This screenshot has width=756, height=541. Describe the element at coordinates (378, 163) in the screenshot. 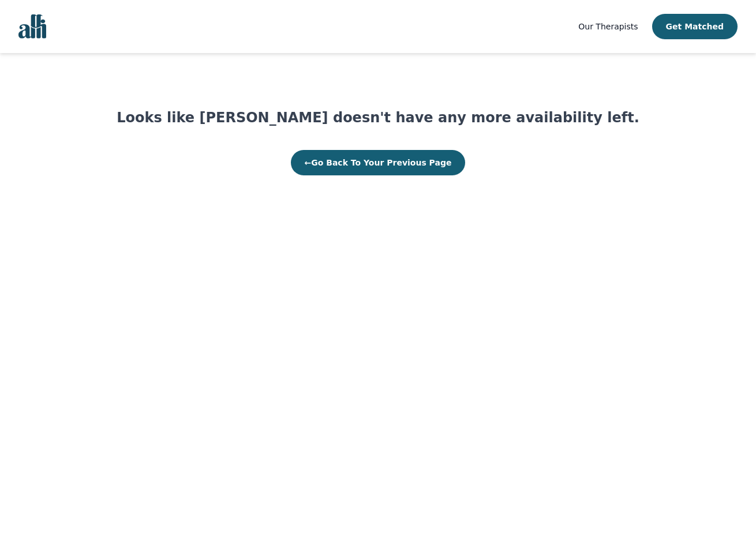

I see `button: Go Back To Your Previous Page` at that location.